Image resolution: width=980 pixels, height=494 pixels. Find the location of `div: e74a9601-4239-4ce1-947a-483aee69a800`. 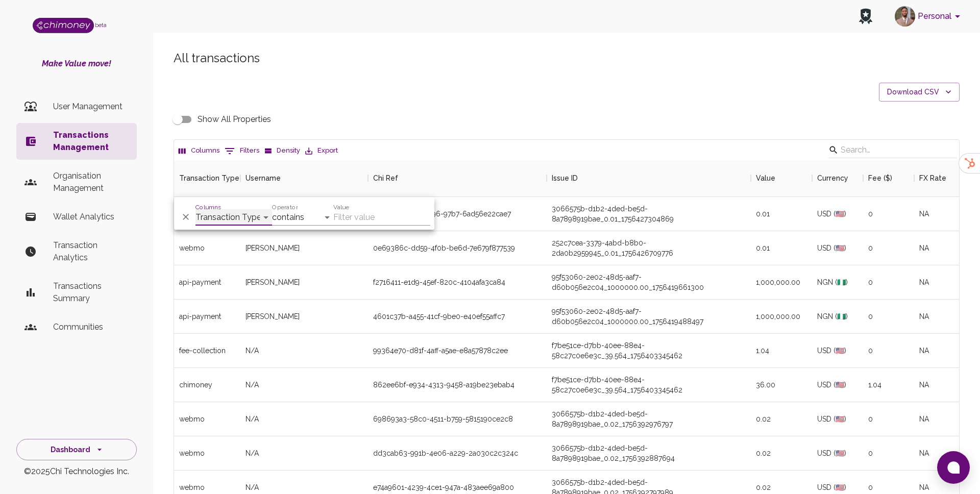

div: e74a9601-4239-4ce1-947a-483aee69a800 is located at coordinates (444, 487).